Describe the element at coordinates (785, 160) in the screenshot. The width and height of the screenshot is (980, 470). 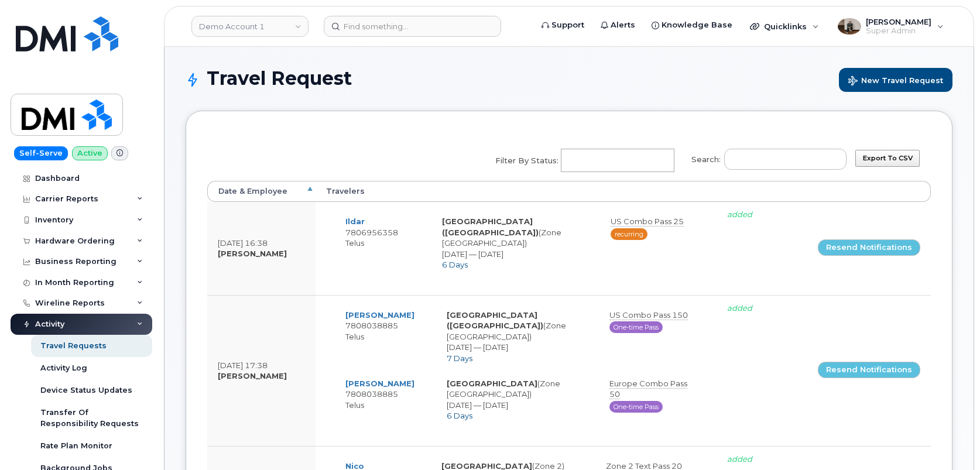
I see `input: Search:` at that location.